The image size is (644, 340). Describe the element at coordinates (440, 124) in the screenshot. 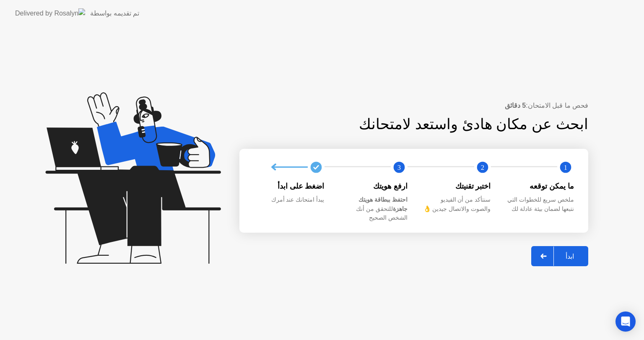

I see `div: ابحث عن مكان هادئ واستعد لامتحانك` at that location.